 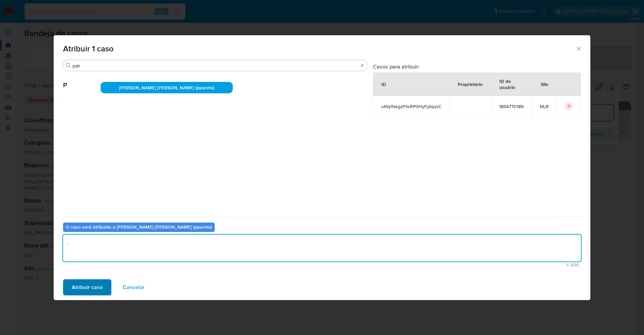 I want to click on span: Atribuir caso, so click(x=87, y=288).